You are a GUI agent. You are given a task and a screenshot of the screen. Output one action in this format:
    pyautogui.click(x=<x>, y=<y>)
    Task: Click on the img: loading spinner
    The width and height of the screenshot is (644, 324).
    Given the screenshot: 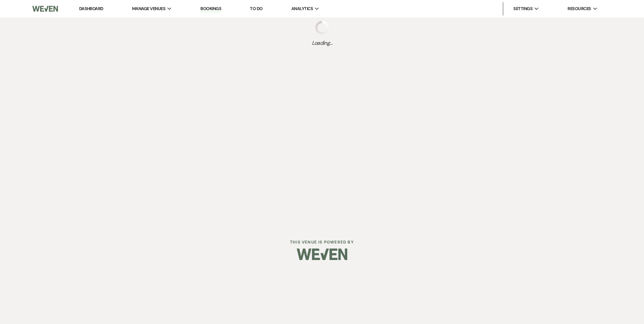 What is the action you would take?
    pyautogui.click(x=322, y=28)
    